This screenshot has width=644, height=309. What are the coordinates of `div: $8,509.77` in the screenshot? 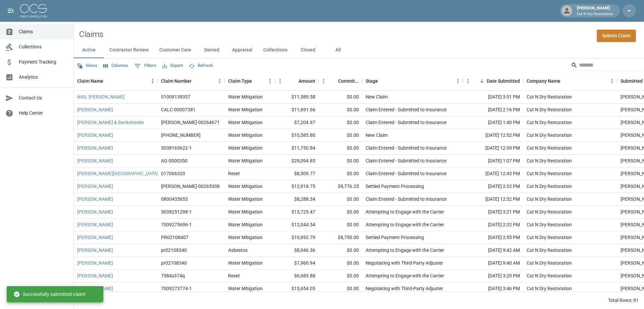 It's located at (297, 173).